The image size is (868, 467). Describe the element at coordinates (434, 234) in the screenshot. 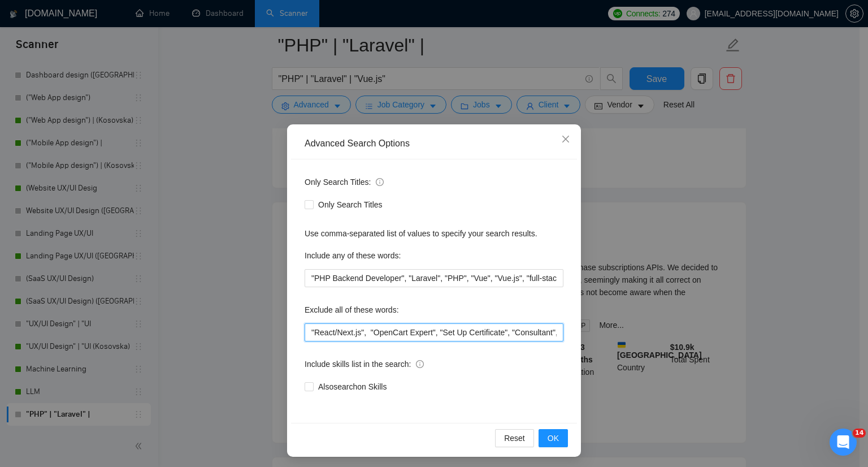

I see `div: Use comma-separated list of values to specify your search results.` at that location.